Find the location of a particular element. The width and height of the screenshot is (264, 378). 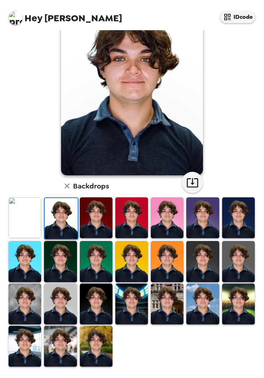

h6: Backdrops is located at coordinates (91, 186).